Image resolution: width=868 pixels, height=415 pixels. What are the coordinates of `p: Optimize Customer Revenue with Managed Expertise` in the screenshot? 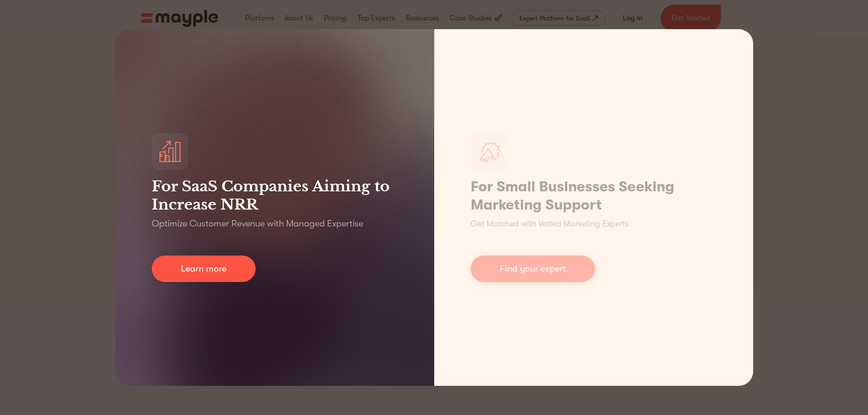 It's located at (258, 223).